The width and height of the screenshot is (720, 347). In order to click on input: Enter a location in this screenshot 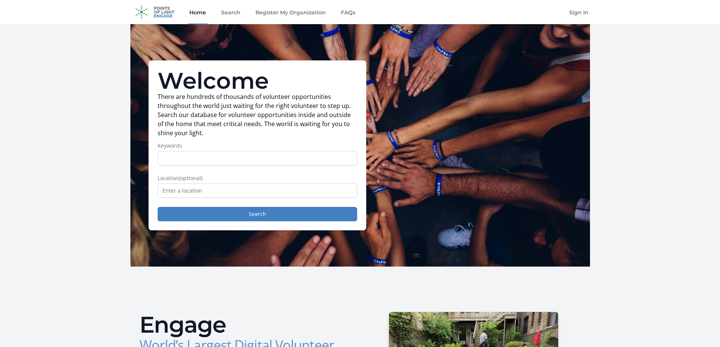, I will do `click(257, 191)`.